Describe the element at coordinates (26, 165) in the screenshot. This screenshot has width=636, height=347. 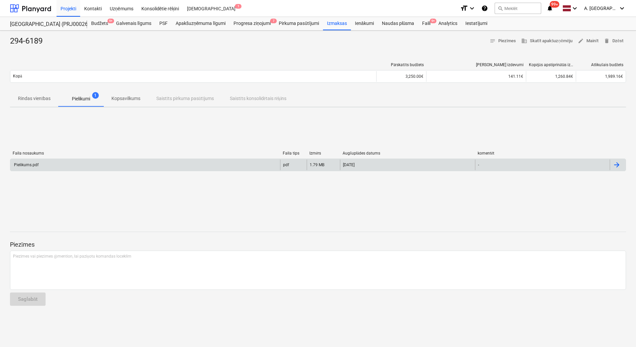
I see `div: Pielikums.pdf` at that location.